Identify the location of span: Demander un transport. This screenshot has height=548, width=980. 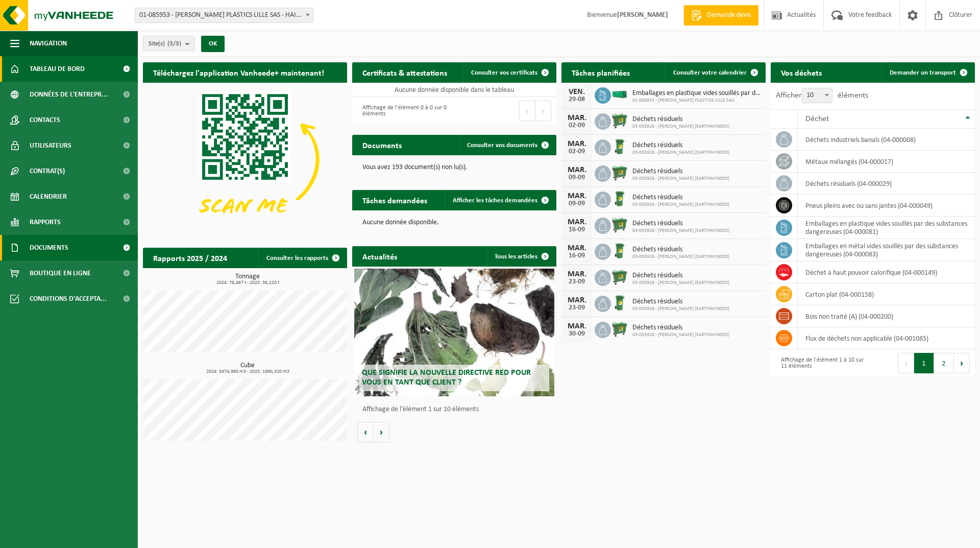
(923, 72).